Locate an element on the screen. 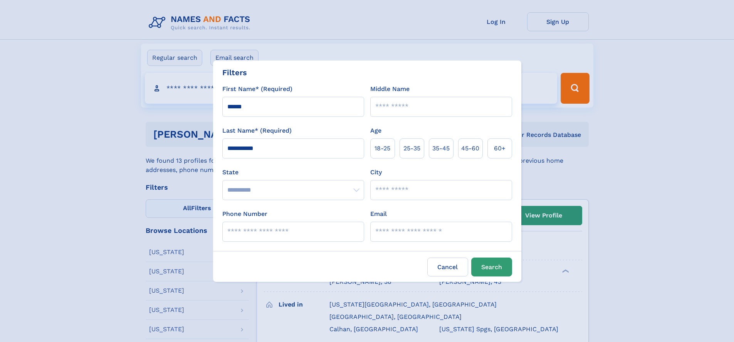 The width and height of the screenshot is (734, 342). label: Last Name* (Required) is located at coordinates (257, 131).